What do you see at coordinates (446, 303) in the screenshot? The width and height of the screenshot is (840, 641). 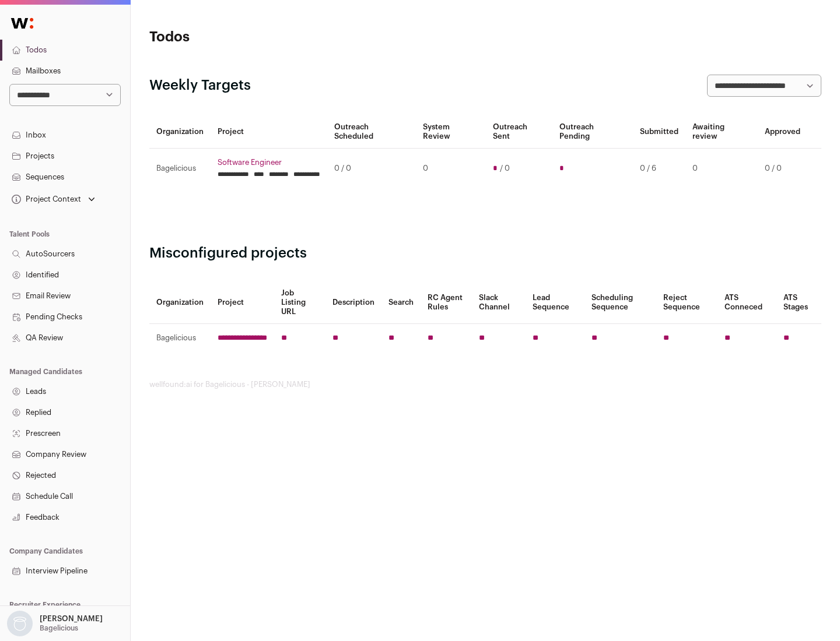 I see `th: RC Agent Rules` at bounding box center [446, 303].